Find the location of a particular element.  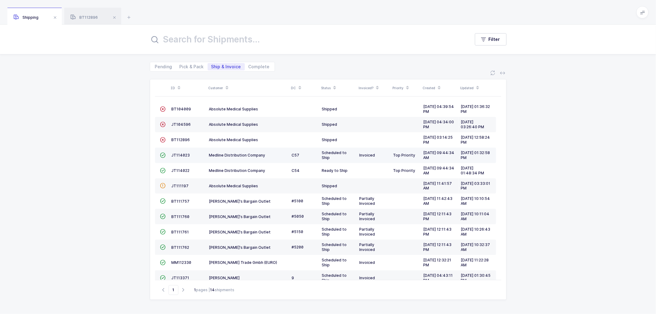

span: BT111757 is located at coordinates (181, 201).